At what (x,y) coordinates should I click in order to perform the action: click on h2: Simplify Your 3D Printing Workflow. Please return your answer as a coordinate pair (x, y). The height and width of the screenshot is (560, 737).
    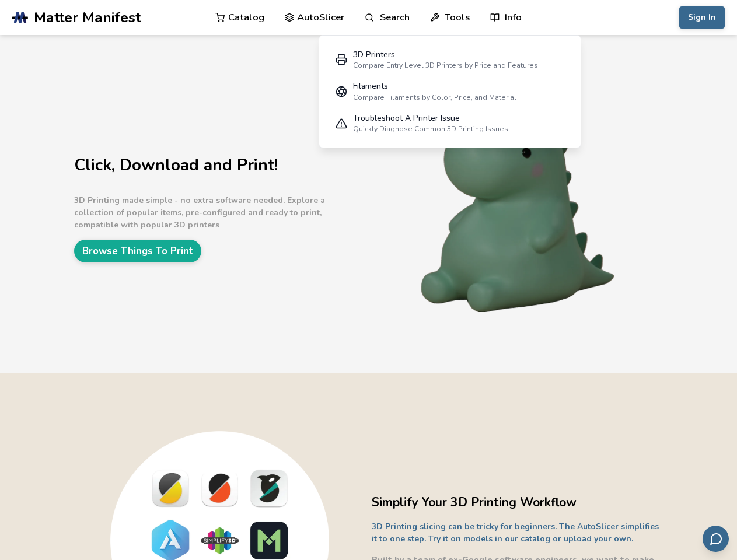
    Looking at the image, I should click on (518, 502).